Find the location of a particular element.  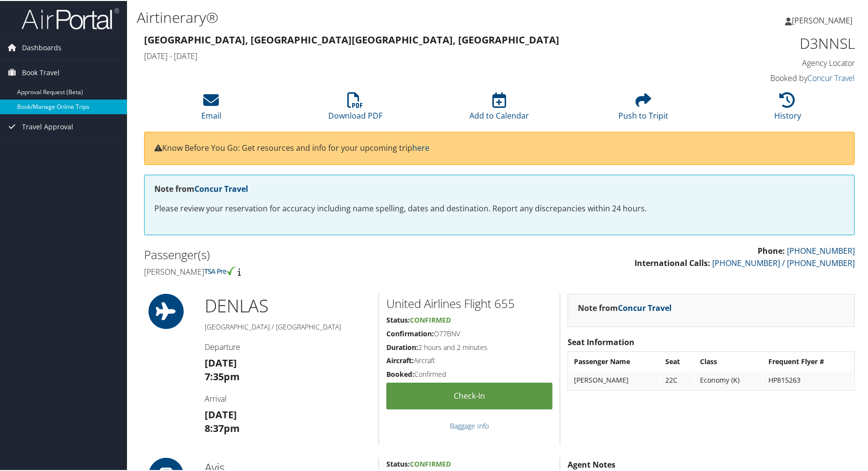

th: Class is located at coordinates (729, 361).